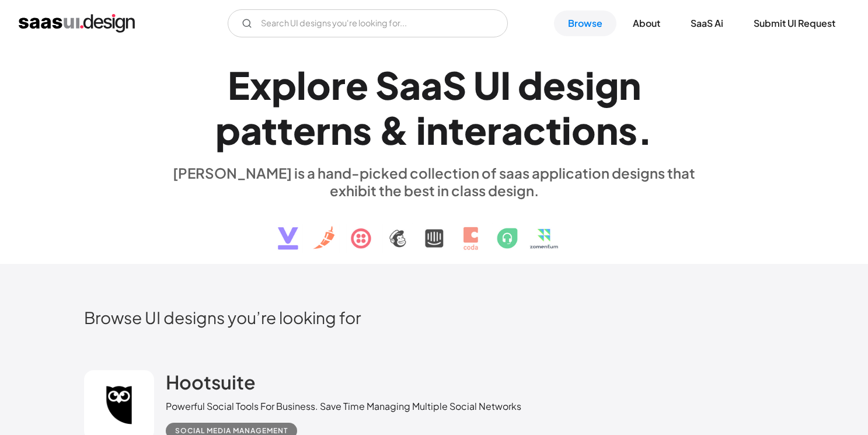  Describe the element at coordinates (434, 108) in the screenshot. I see `h1: Explore SaaS UI design patterns & interactions.` at that location.